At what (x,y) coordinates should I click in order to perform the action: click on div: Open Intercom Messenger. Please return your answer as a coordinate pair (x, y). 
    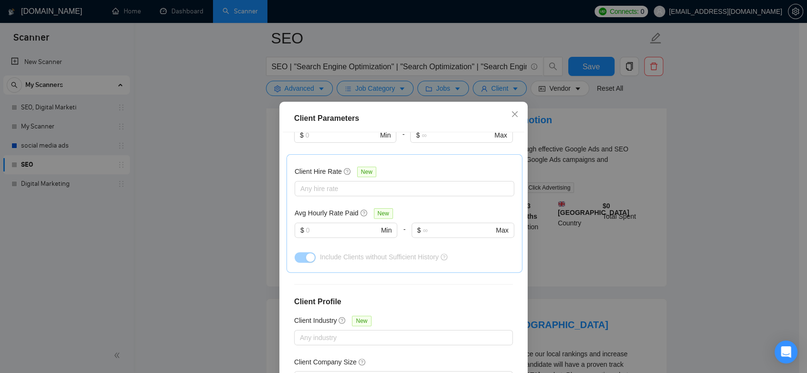
    Looking at the image, I should click on (786, 352).